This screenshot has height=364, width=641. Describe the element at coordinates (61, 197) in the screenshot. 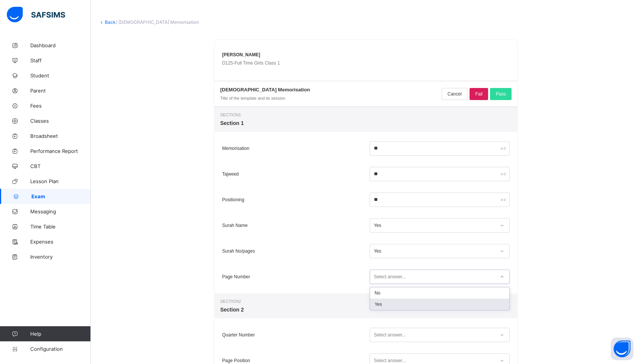

I see `span: Exam` at that location.